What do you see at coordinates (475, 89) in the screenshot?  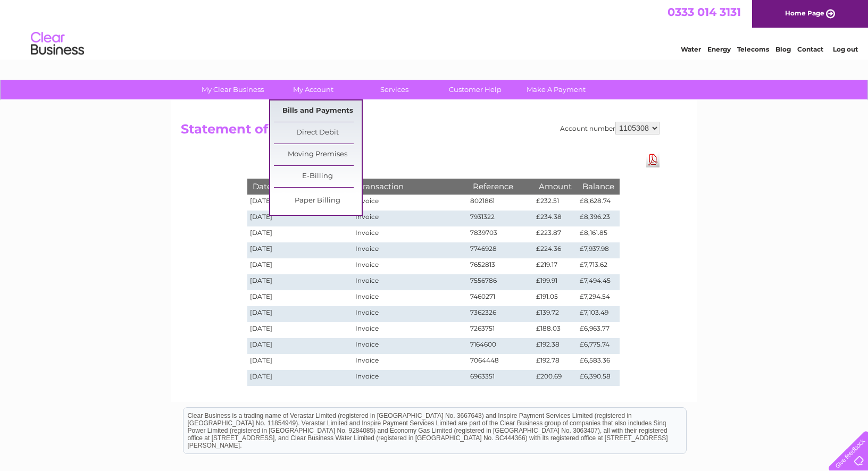 I see `a: Customer Help` at bounding box center [475, 89].